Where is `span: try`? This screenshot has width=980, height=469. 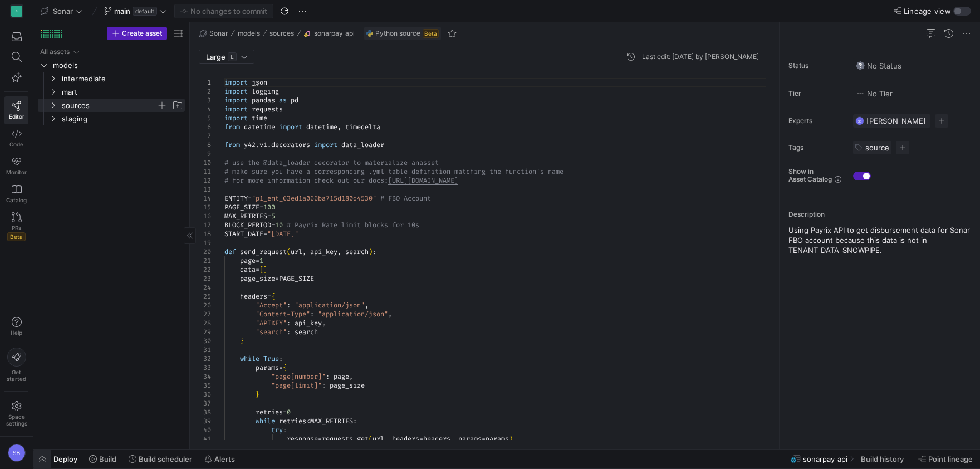 span: try is located at coordinates (277, 430).